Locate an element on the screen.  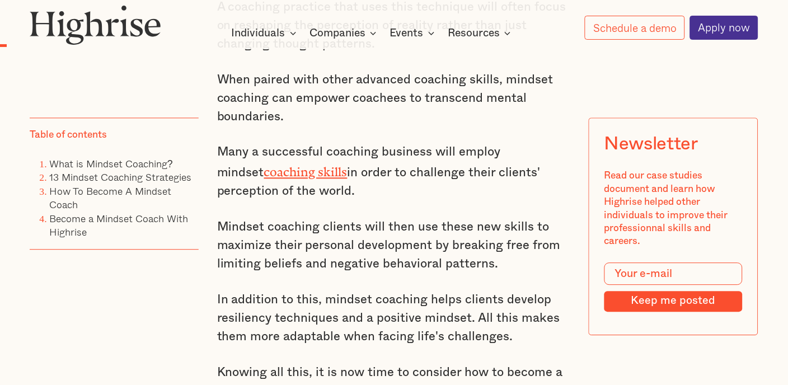
input: Your e-mail is located at coordinates (674, 274).